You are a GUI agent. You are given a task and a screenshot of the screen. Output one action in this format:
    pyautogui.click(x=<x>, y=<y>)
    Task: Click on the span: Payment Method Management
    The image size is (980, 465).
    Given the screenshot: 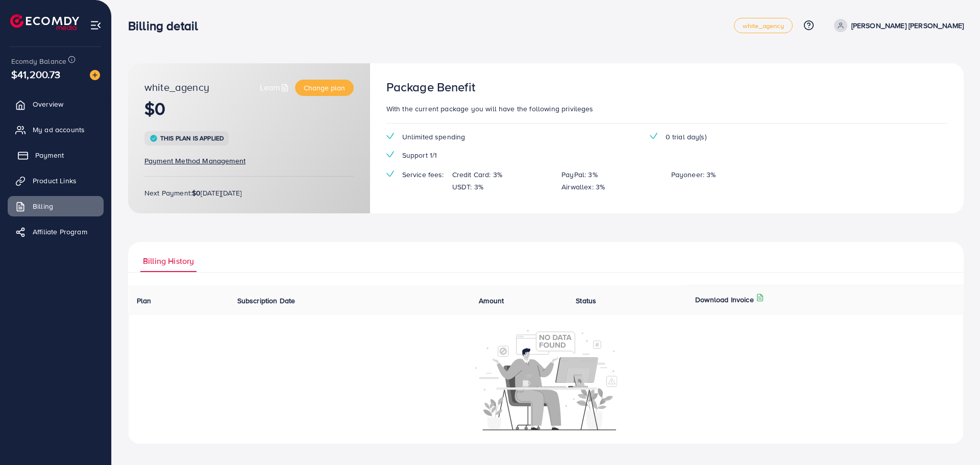 What is the action you would take?
    pyautogui.click(x=195, y=161)
    